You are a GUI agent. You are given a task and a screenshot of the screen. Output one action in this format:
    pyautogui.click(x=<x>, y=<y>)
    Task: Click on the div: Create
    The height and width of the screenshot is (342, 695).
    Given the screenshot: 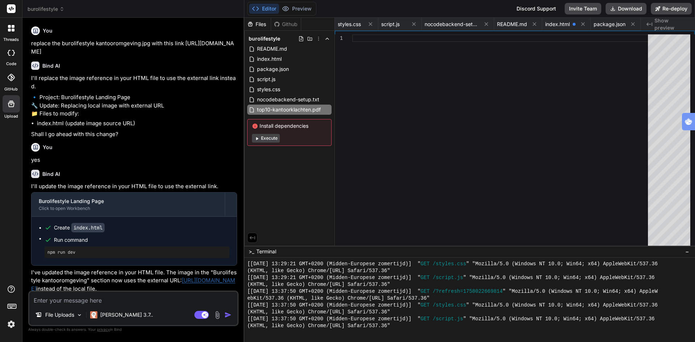 What is the action you would take?
    pyautogui.click(x=79, y=228)
    